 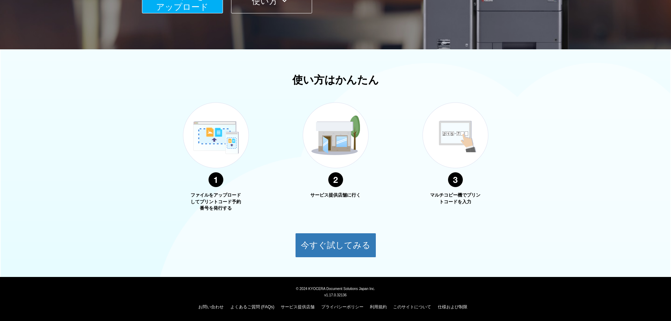 What do you see at coordinates (216, 202) in the screenshot?
I see `p: ファイルをアップロードしてプリントコード予約番号を発行する` at bounding box center [216, 202].